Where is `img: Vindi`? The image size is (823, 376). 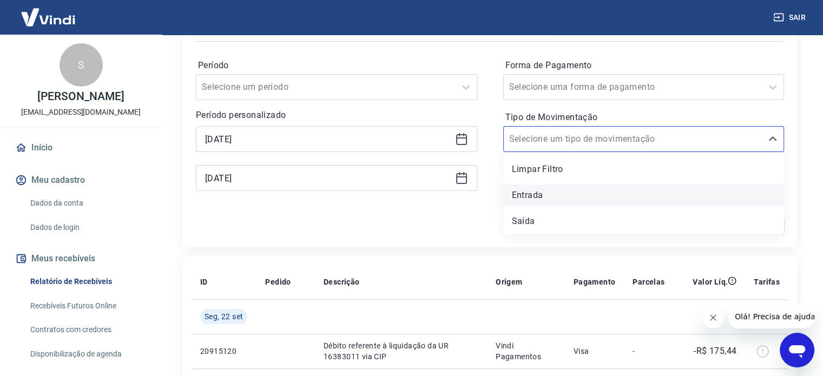
img: Vindi is located at coordinates (48, 17).